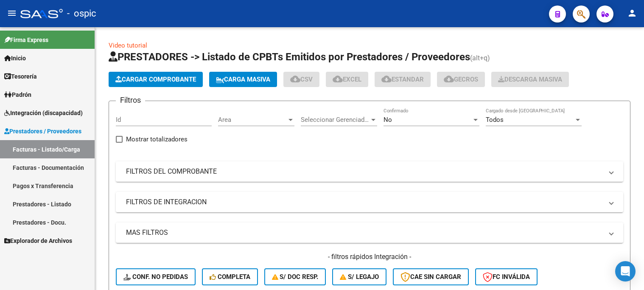  What do you see at coordinates (530, 79) in the screenshot?
I see `app-download-masive: Descarga masiva de comprobantes (adjuntos)` at bounding box center [530, 79].